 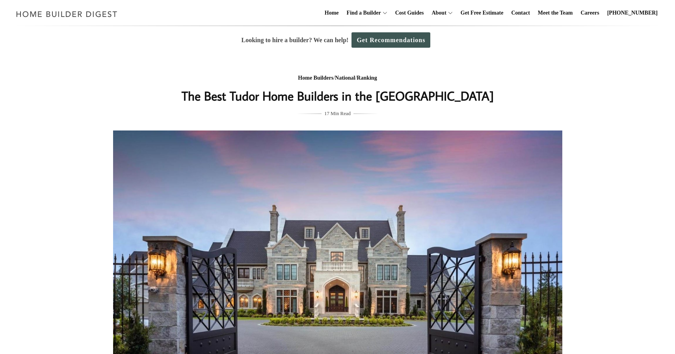 What do you see at coordinates (391, 40) in the screenshot?
I see `a: Get Recommendations` at bounding box center [391, 40].